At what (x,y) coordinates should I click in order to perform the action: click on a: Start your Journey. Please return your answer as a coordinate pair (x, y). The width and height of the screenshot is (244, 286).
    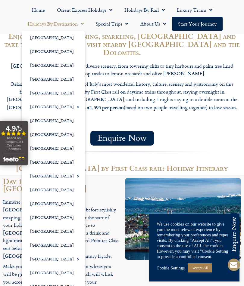
    Looking at the image, I should click on (197, 24).